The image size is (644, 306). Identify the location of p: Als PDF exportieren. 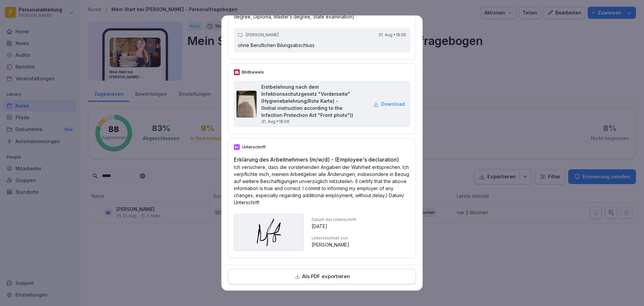
(326, 277).